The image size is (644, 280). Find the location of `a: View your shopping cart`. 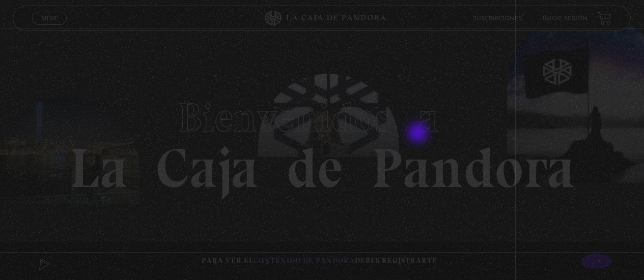

a: View your shopping cart is located at coordinates (605, 19).